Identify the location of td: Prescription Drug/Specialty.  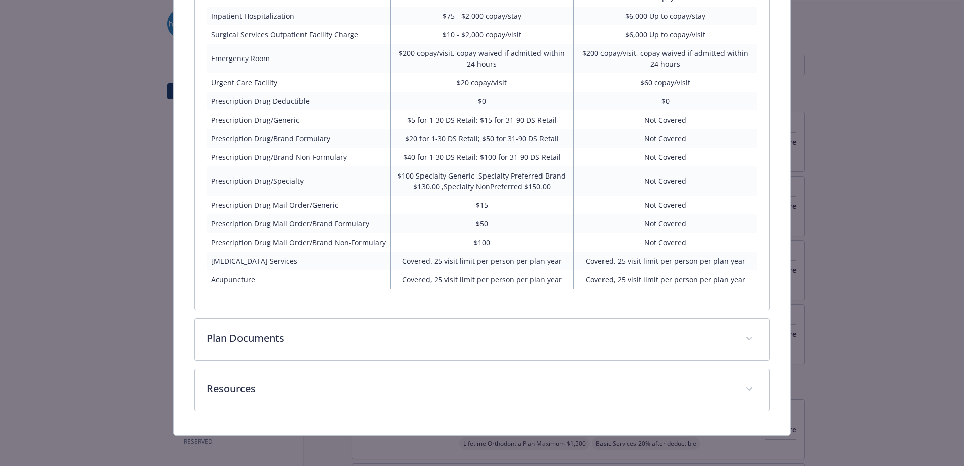
(299, 181).